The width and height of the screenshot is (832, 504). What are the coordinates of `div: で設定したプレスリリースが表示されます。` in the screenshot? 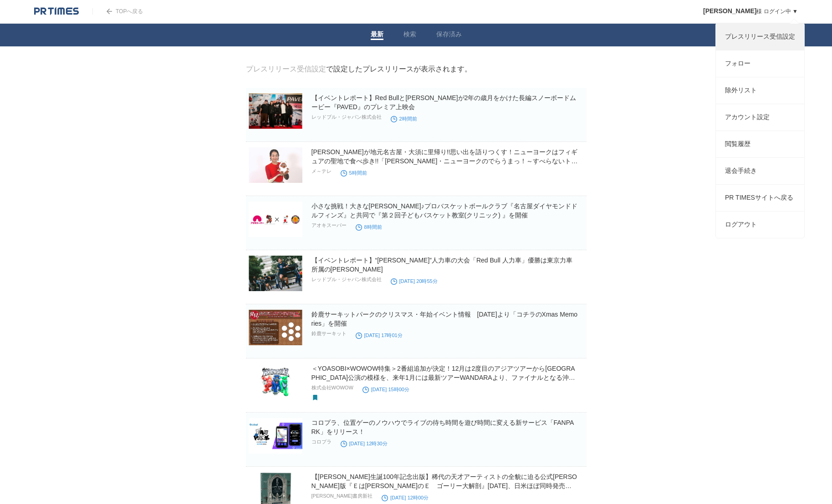 It's located at (359, 69).